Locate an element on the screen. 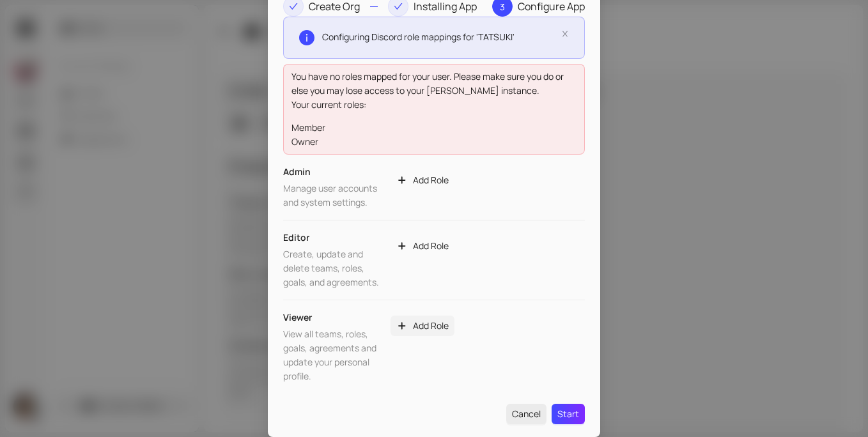  button: Cancel is located at coordinates (526, 414).